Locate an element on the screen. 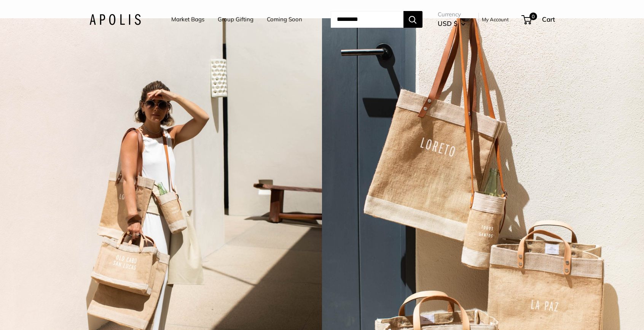 The width and height of the screenshot is (644, 330). span: 0 is located at coordinates (533, 16).